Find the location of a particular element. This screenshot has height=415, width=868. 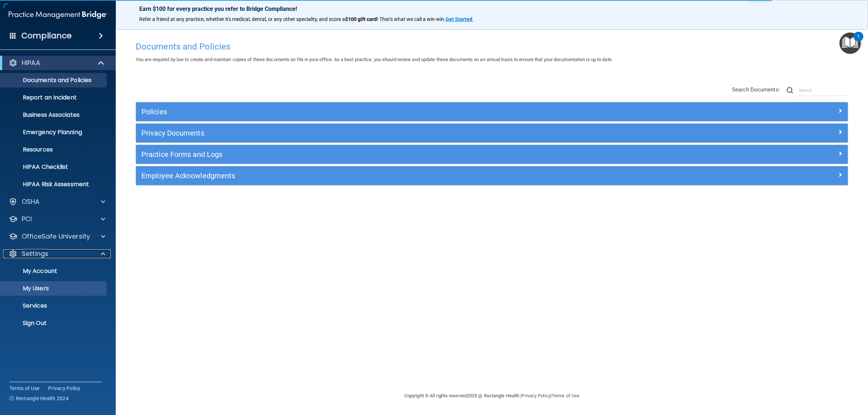

p: Services is located at coordinates (54, 306).